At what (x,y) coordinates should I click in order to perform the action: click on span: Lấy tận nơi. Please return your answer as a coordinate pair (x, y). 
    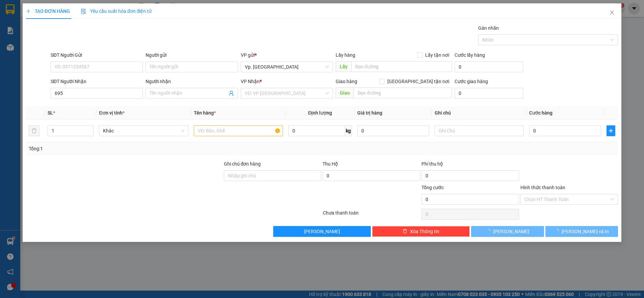
    Looking at the image, I should click on (437, 55).